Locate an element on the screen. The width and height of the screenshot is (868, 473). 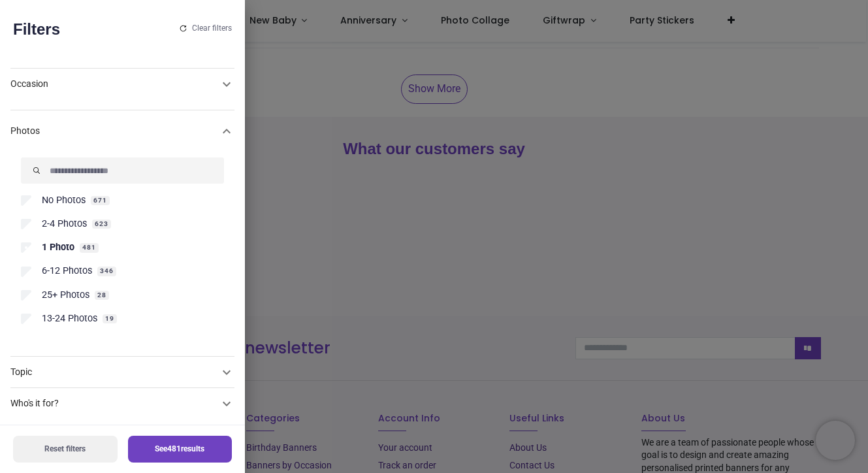
input: Search is located at coordinates (122, 171).